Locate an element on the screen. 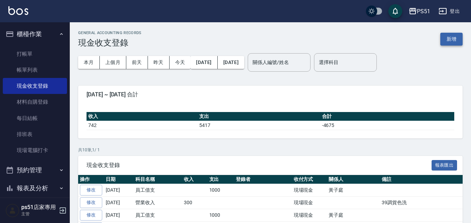 The height and width of the screenshot is (223, 471). div: PS51 is located at coordinates (423, 11).